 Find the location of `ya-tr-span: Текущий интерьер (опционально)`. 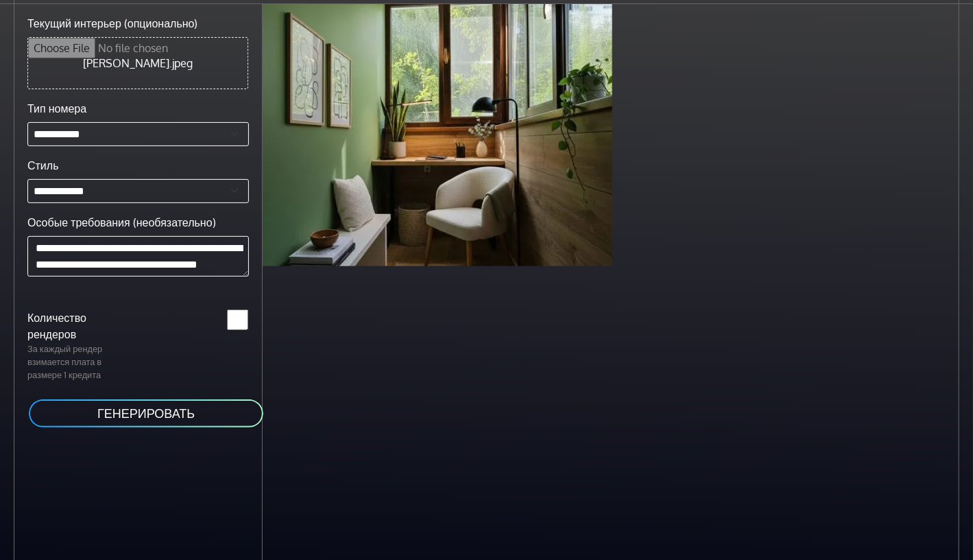

ya-tr-span: Текущий интерьер (опционально) is located at coordinates (112, 23).